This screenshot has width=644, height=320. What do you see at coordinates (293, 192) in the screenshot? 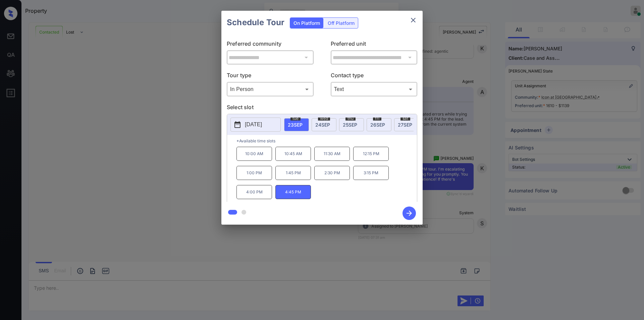
I see `p: 4:45 PM` at bounding box center [293, 192].